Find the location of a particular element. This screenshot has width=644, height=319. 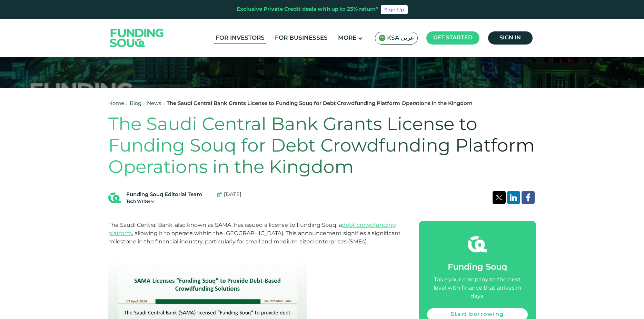

div: Take your company to the next level with finance that arrives in days. is located at coordinates (477, 288).